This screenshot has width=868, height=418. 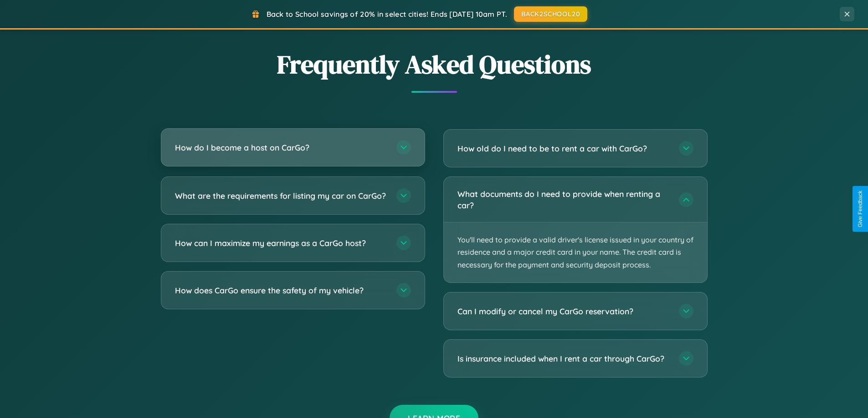 What do you see at coordinates (281, 147) in the screenshot?
I see `h3: How do I become a host on CarGo?` at bounding box center [281, 147].